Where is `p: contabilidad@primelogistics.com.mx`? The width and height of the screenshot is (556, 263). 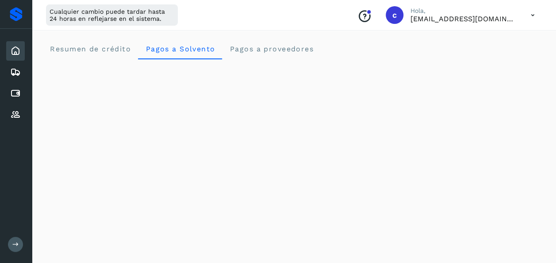 p: contabilidad@primelogistics.com.mx is located at coordinates (464, 19).